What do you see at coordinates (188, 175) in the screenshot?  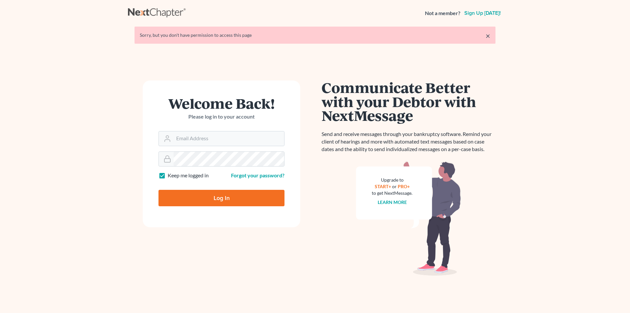 I see `label: Keep me logged in` at bounding box center [188, 175].